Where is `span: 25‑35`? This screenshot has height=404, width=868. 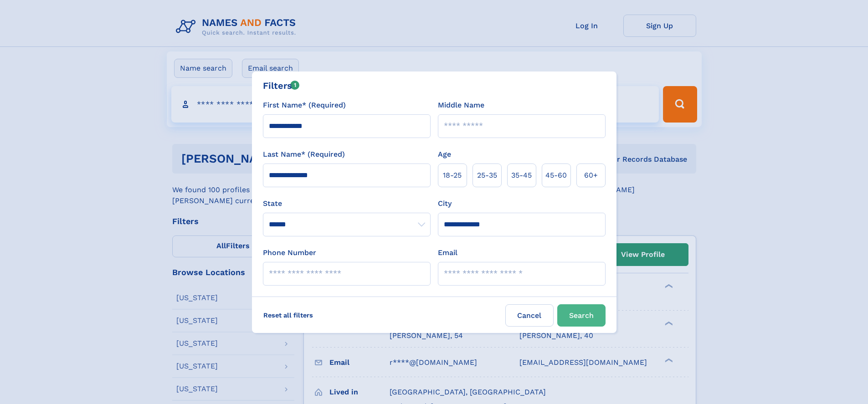 span: 25‑35 is located at coordinates (487, 175).